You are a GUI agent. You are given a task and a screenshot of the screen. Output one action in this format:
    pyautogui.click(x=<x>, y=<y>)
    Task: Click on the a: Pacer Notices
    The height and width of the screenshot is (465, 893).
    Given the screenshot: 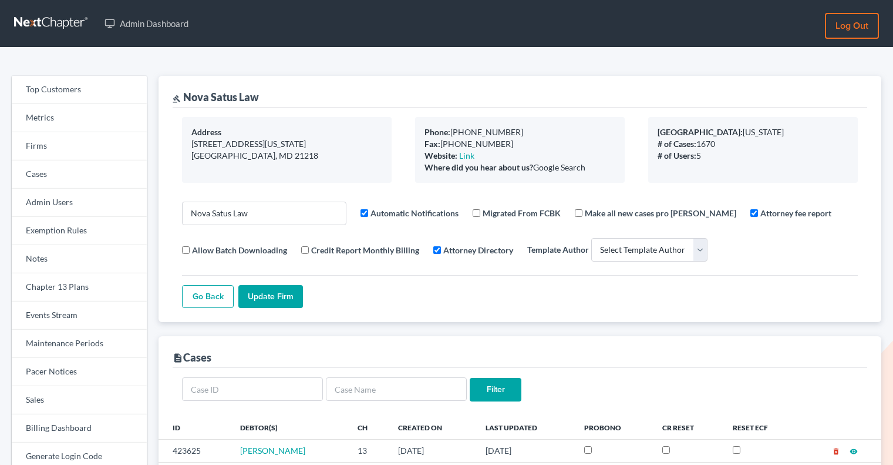 What is the action you would take?
    pyautogui.click(x=79, y=372)
    